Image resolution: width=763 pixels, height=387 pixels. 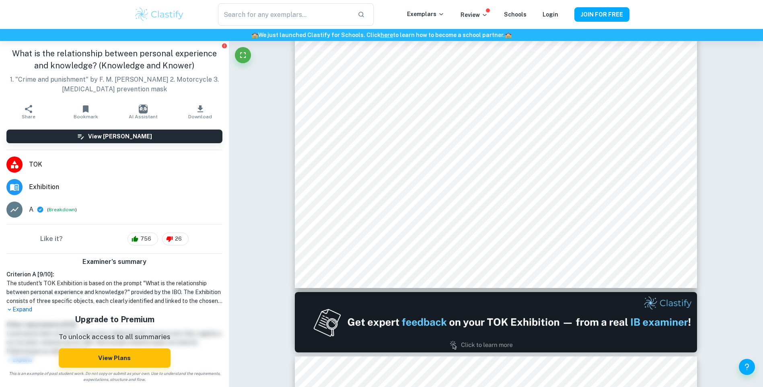 I want to click on span: AI Assistant, so click(x=143, y=117).